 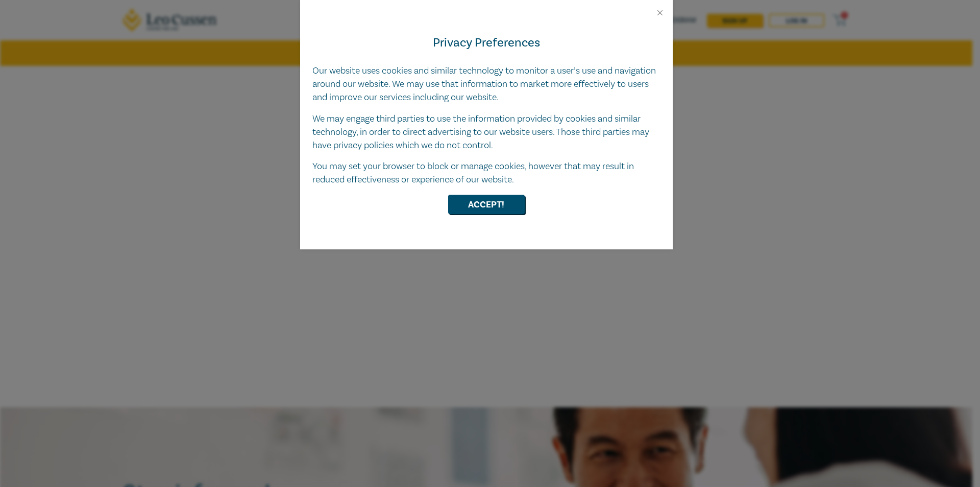 What do you see at coordinates (487, 43) in the screenshot?
I see `h4: Privacy Preferences` at bounding box center [487, 43].